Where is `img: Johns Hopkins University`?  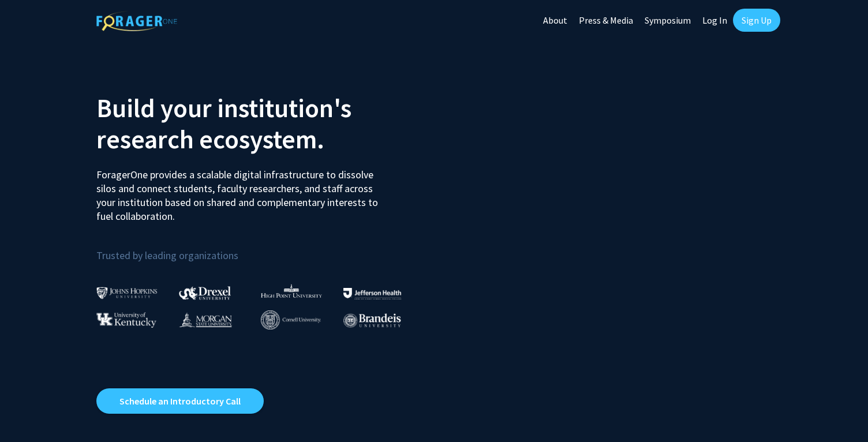 img: Johns Hopkins University is located at coordinates (127, 292).